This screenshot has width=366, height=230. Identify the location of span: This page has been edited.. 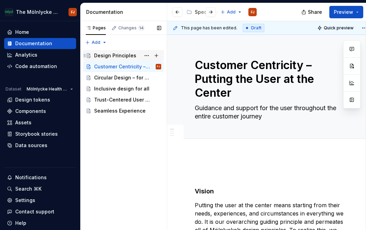
(209, 28).